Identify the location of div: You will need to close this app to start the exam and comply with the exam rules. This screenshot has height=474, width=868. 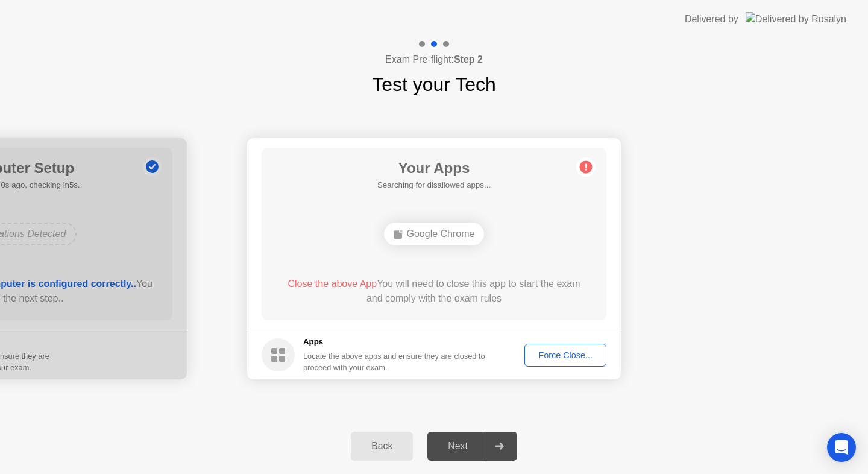
(434, 291).